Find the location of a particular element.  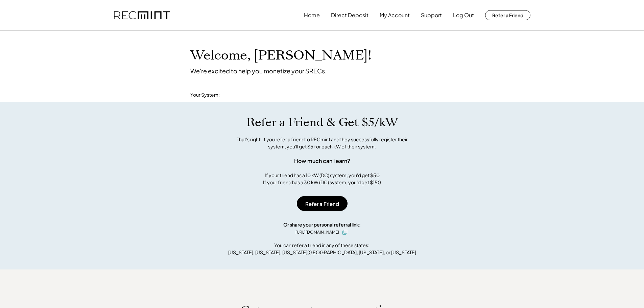

div: That's right! If you refer a friend to RECmint and they successfully register their system, you'l... is located at coordinates (322, 143).